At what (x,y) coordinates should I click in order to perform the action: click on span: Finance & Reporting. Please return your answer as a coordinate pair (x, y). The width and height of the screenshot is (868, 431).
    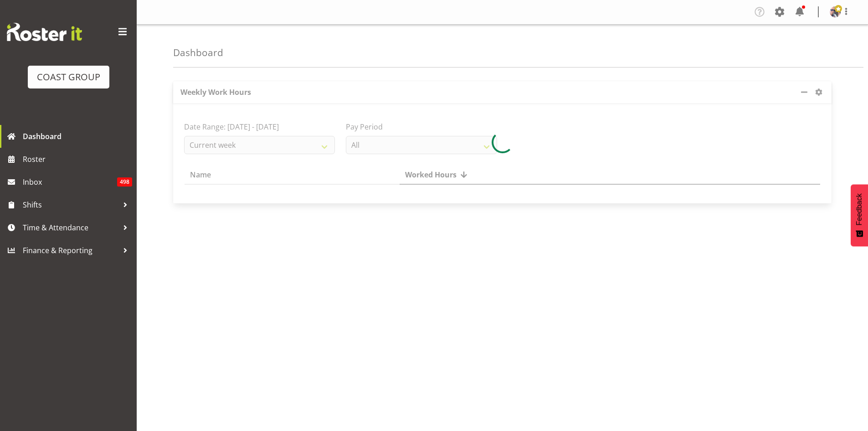
    Looking at the image, I should click on (71, 251).